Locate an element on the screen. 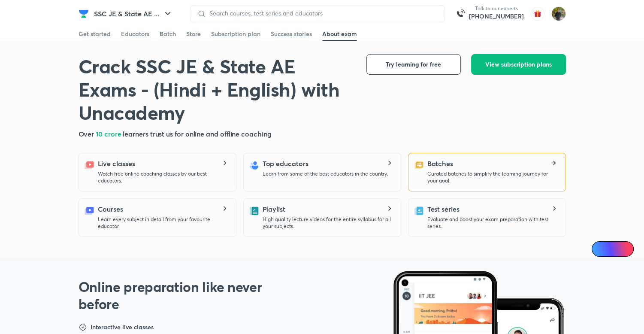 Image resolution: width=644 pixels, height=334 pixels. h5: Playlist is located at coordinates (274, 209).